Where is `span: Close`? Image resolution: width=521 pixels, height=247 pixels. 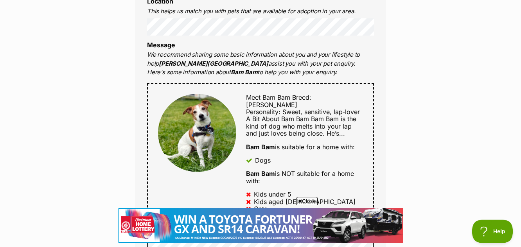 span: Close is located at coordinates (307, 201).